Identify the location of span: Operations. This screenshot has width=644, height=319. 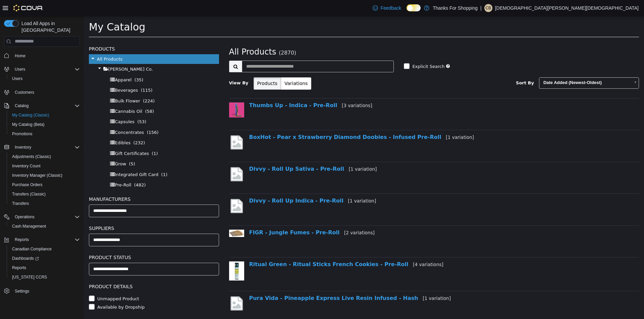
(24, 217).